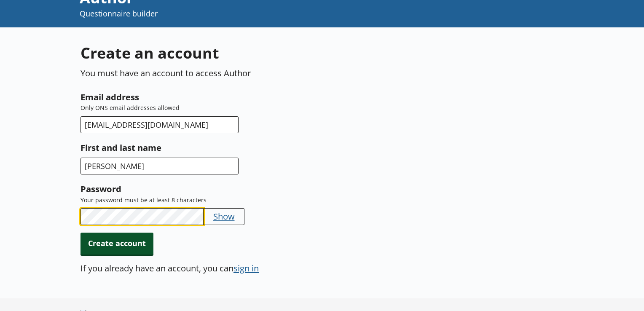 This screenshot has width=644, height=311. I want to click on label: Email address, so click(238, 97).